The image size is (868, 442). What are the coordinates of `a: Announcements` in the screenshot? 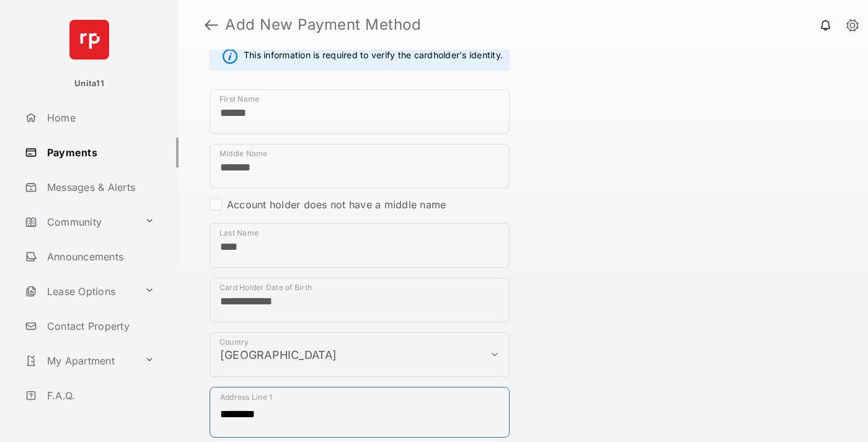 It's located at (99, 256).